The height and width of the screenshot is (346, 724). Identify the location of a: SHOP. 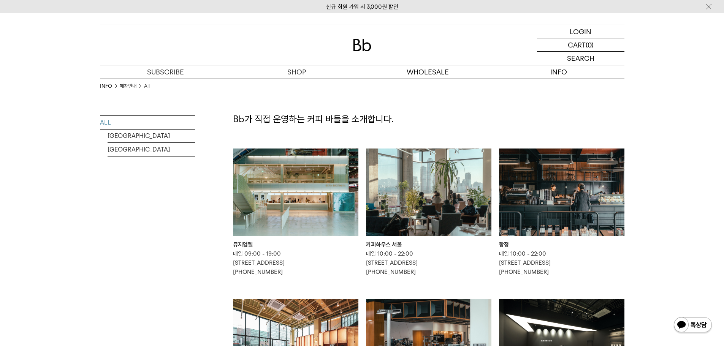
(296, 72).